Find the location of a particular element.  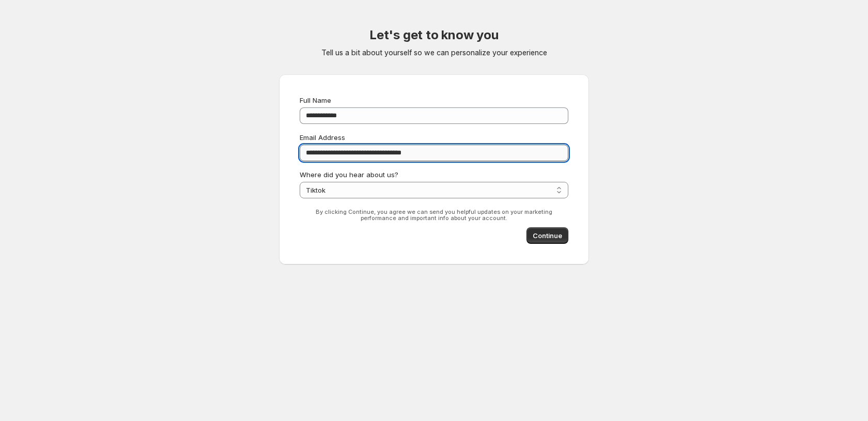

button: Continue is located at coordinates (547, 236).